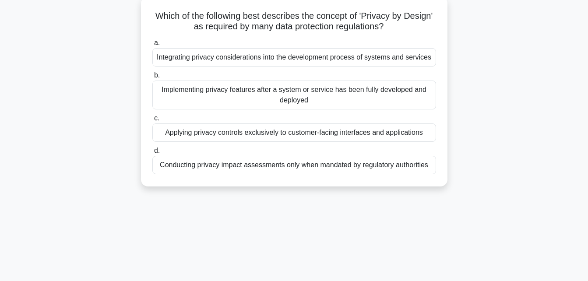  What do you see at coordinates (294, 57) in the screenshot?
I see `div: Integrating privacy considerations into the development process of systems and services` at bounding box center [294, 57].